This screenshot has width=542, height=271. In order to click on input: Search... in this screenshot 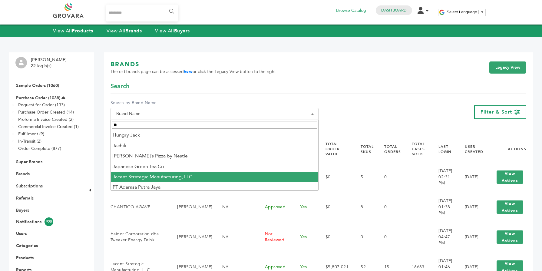, I will do `click(142, 13)`.